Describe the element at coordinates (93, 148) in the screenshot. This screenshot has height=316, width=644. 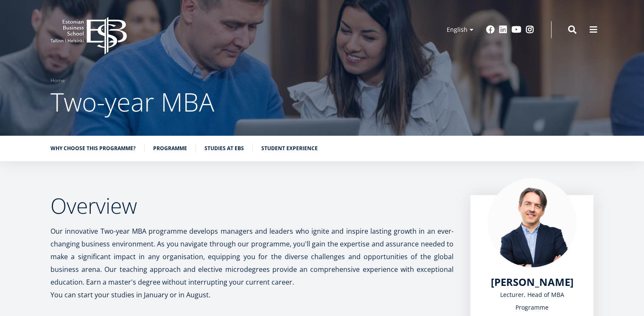
I see `a: Why choose this programme?` at that location.